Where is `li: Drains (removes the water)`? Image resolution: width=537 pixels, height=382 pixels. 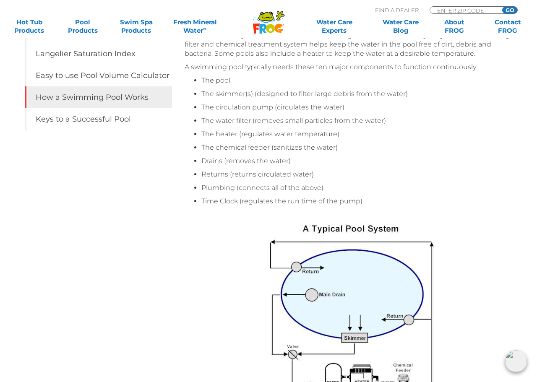 li: Drains (removes the water) is located at coordinates (361, 161).